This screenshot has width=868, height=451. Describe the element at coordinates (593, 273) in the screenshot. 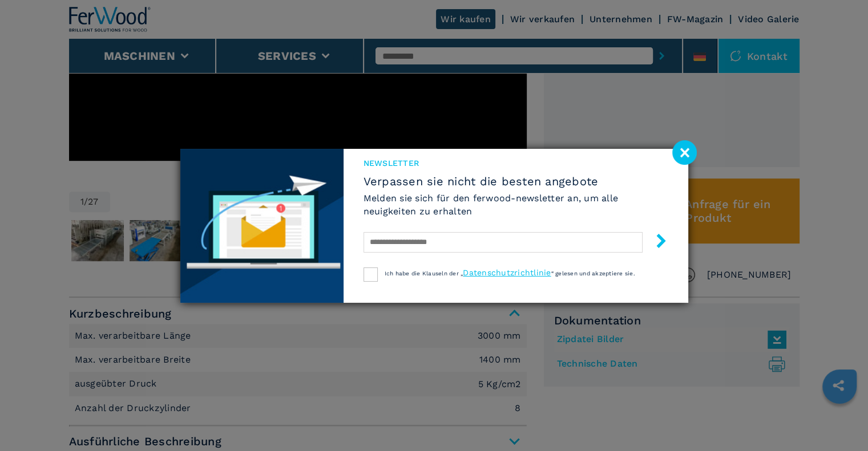

I see `span: “ gelesen und akzeptiere sie.` at that location.